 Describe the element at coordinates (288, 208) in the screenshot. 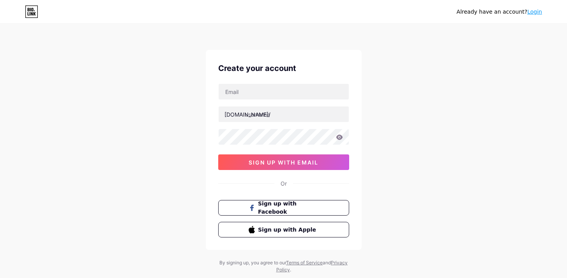

I see `span: Sign up with Facebook` at that location.